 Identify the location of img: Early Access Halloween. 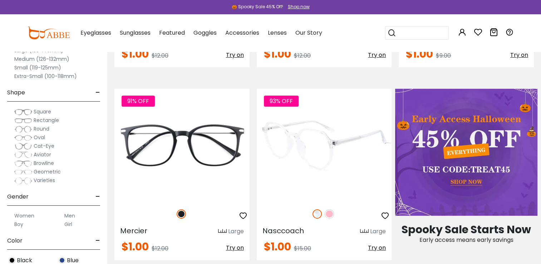
(467, 152).